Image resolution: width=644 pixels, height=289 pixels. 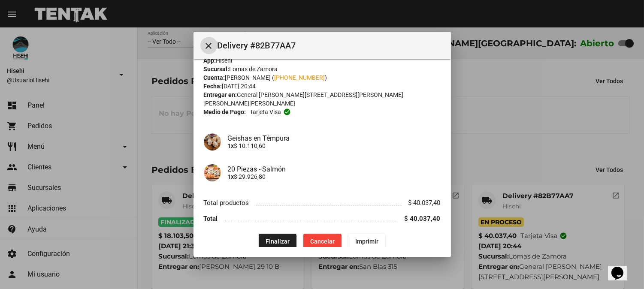 What do you see at coordinates (278, 241) in the screenshot?
I see `button: Finalizar` at bounding box center [278, 241].